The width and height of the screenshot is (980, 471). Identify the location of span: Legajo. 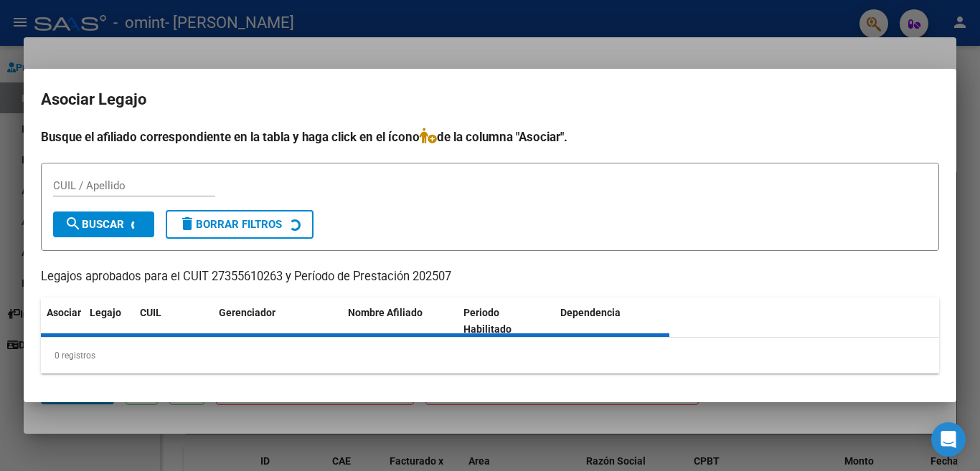
(105, 313).